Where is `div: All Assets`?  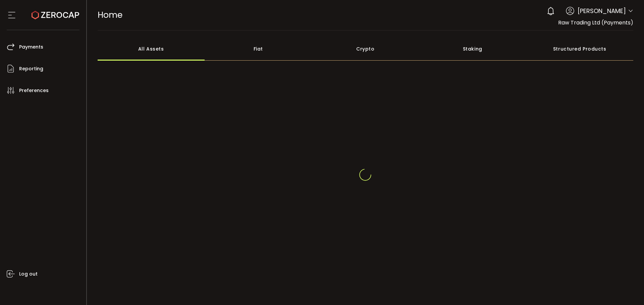 div: All Assets is located at coordinates (151, 49).